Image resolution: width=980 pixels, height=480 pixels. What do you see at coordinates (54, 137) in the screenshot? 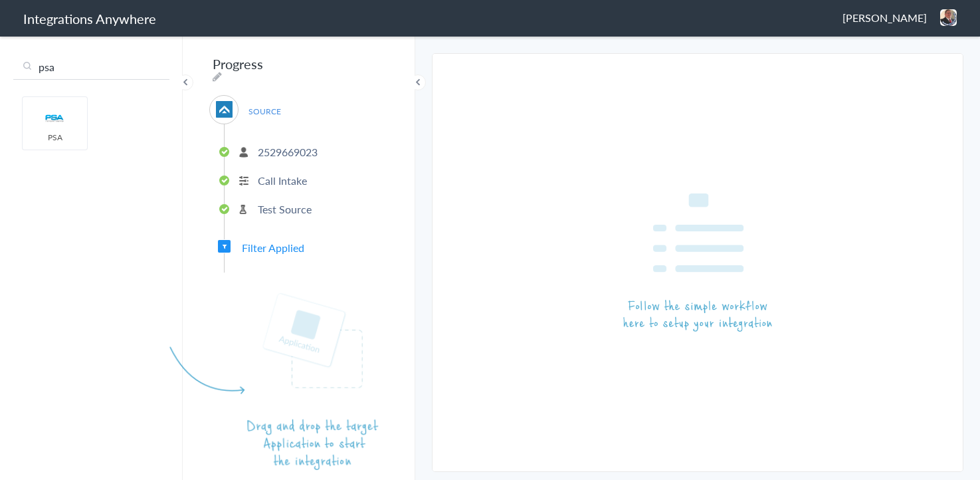
I see `span: PSA` at bounding box center [54, 137].